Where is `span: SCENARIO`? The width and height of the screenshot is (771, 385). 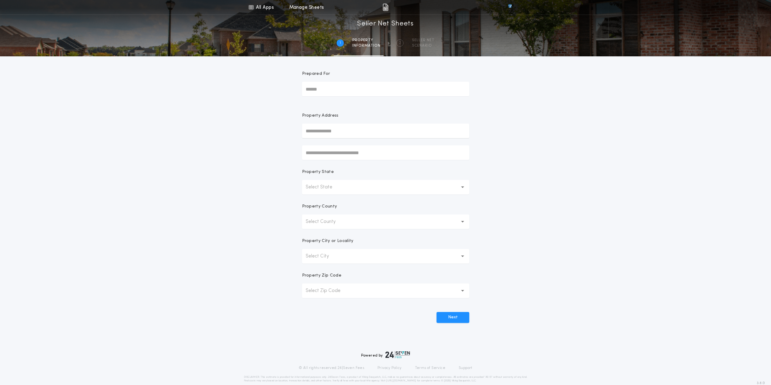 span: SCENARIO is located at coordinates (423, 46).